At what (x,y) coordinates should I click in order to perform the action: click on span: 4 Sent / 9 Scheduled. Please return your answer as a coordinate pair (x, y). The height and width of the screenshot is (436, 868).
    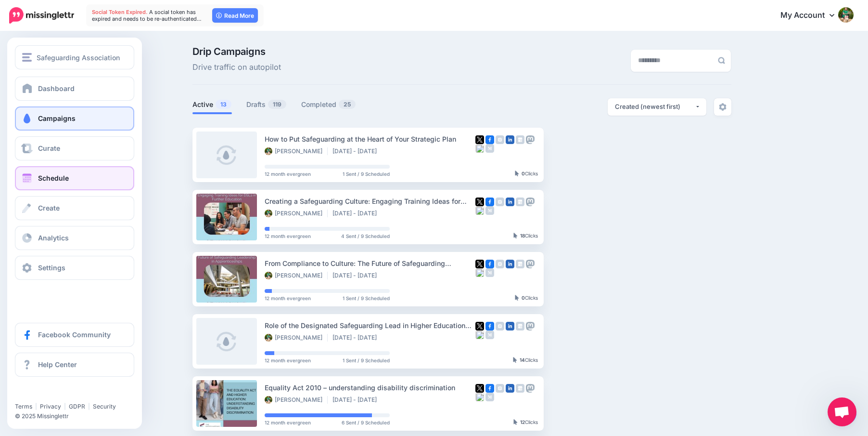
    Looking at the image, I should click on (365, 236).